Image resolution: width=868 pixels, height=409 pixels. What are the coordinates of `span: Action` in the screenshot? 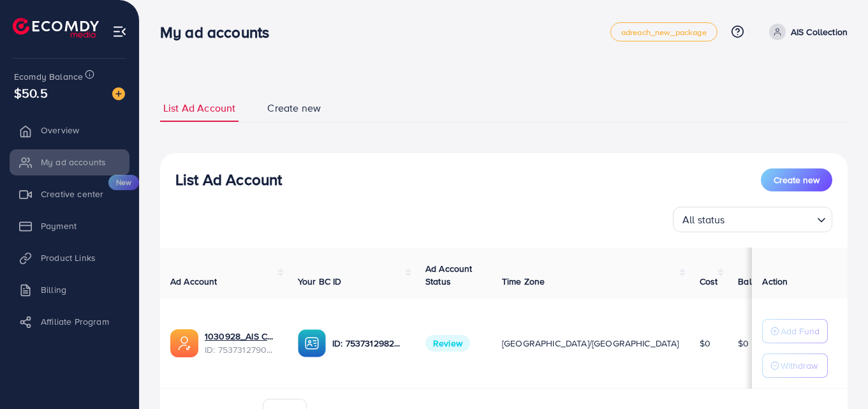 It's located at (775, 282).